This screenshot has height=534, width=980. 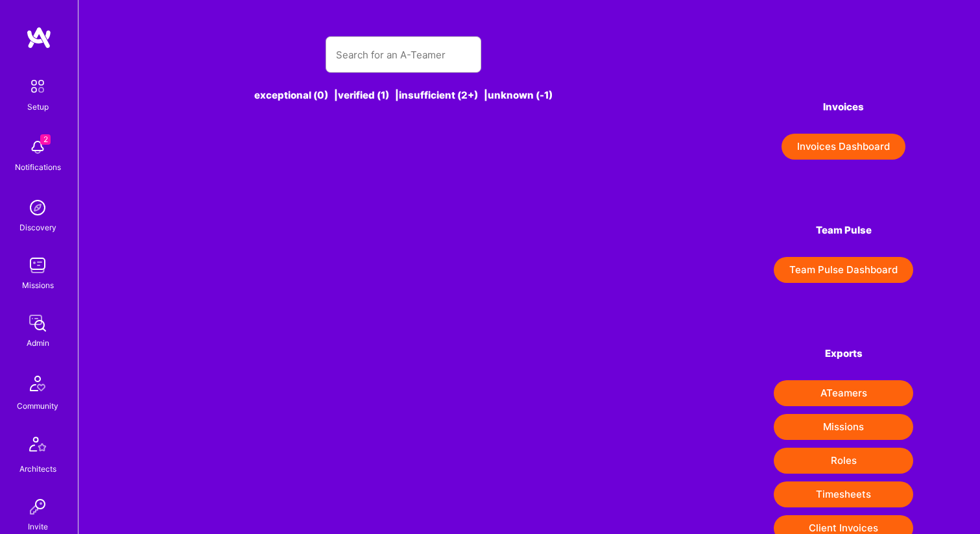 I want to click on img: bell, so click(x=37, y=147).